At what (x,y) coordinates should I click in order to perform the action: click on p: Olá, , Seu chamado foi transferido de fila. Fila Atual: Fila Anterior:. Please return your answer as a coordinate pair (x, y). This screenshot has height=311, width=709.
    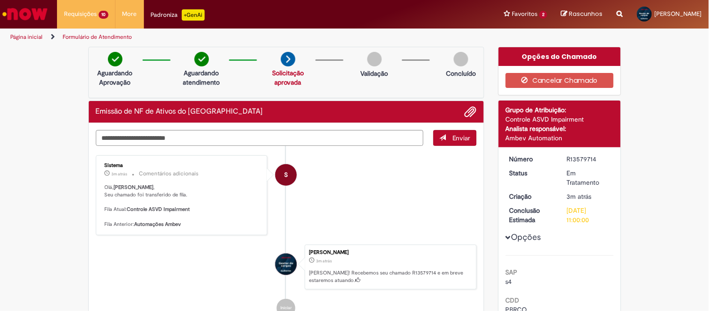
    Looking at the image, I should click on (182, 206).